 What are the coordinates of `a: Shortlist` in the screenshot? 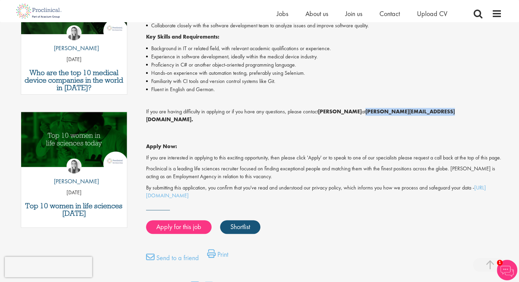 It's located at (240, 227).